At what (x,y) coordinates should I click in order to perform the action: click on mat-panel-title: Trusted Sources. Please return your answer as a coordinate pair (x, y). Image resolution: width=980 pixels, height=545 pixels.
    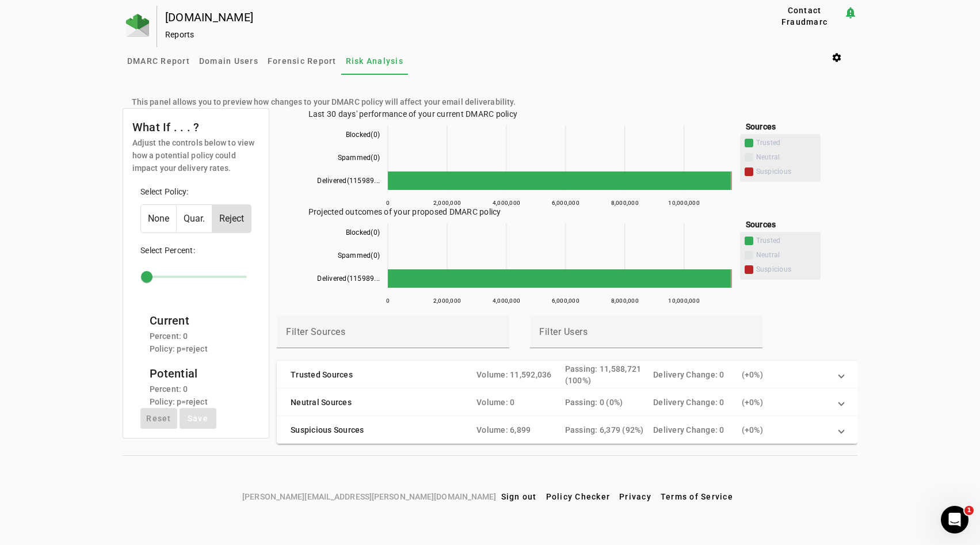
    Looking at the image, I should click on (379, 374).